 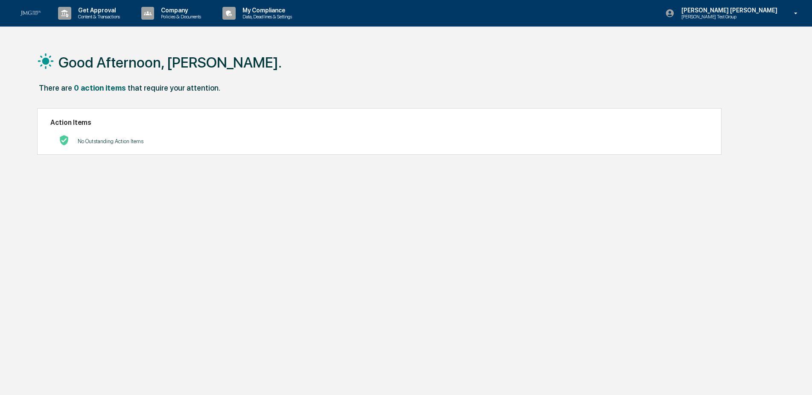 What do you see at coordinates (98, 10) in the screenshot?
I see `p: Get Approval` at bounding box center [98, 10].